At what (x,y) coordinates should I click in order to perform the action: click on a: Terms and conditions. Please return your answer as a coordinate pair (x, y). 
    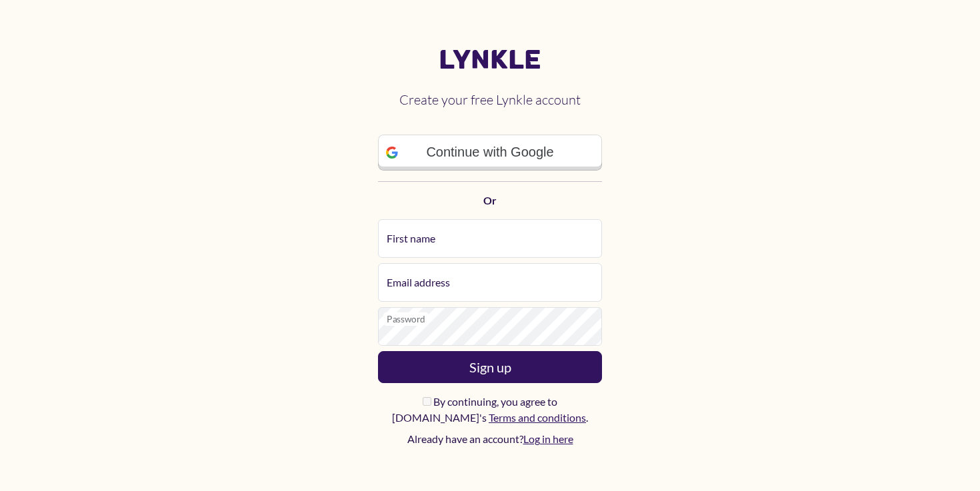
    Looking at the image, I should click on (537, 417).